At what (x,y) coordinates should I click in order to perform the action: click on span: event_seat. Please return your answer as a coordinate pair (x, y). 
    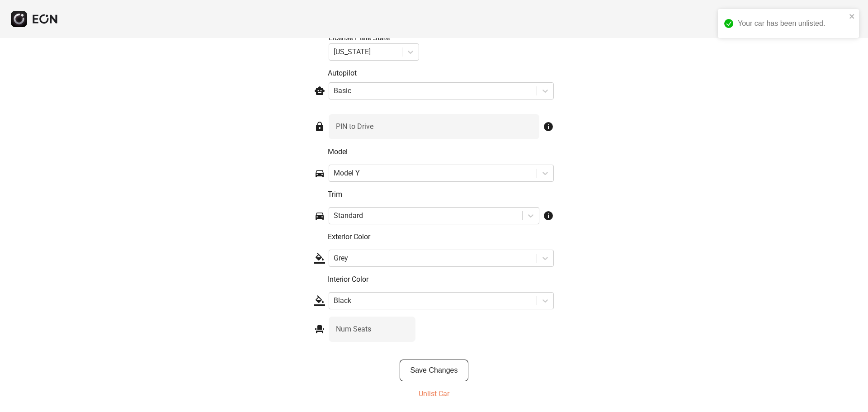
    Looking at the image, I should click on (320, 329).